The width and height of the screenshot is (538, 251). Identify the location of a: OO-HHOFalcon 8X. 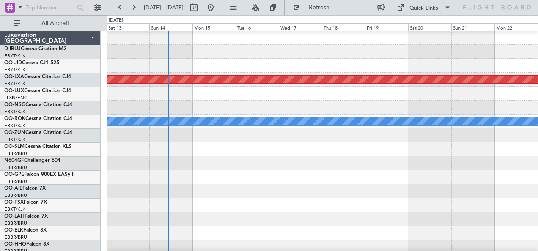
(27, 244).